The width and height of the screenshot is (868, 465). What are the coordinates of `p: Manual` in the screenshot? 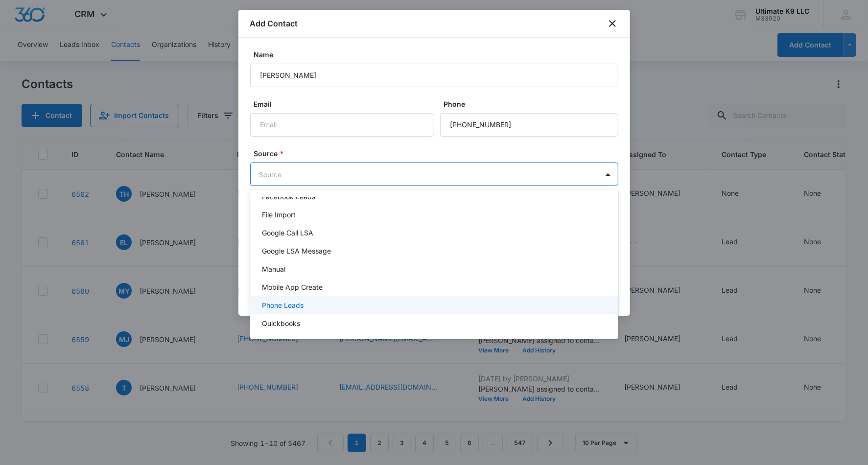 It's located at (274, 269).